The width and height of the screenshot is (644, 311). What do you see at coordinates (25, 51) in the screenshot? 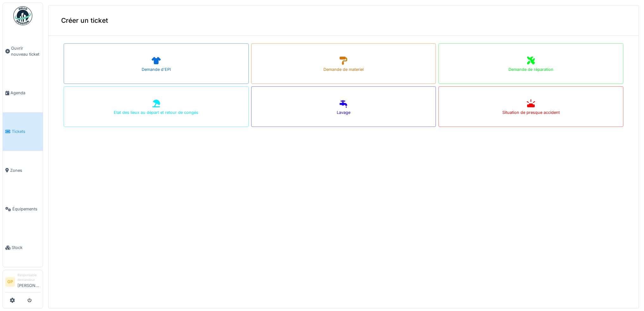
I see `span: Ouvrir nouveau ticket` at bounding box center [25, 51].